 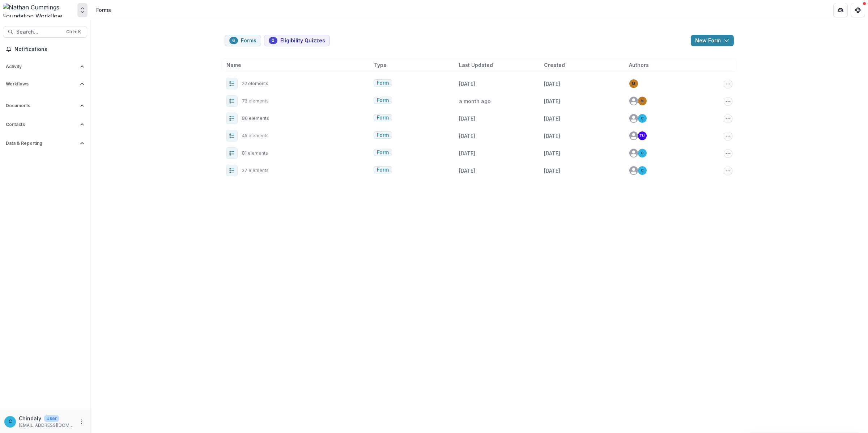 I want to click on button: New Form, so click(x=713, y=41).